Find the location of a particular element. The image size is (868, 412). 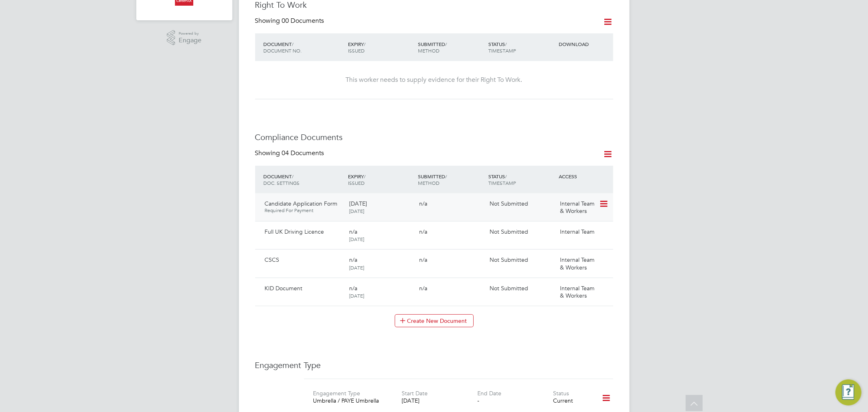

h3: Compliance Documents is located at coordinates (434, 137).